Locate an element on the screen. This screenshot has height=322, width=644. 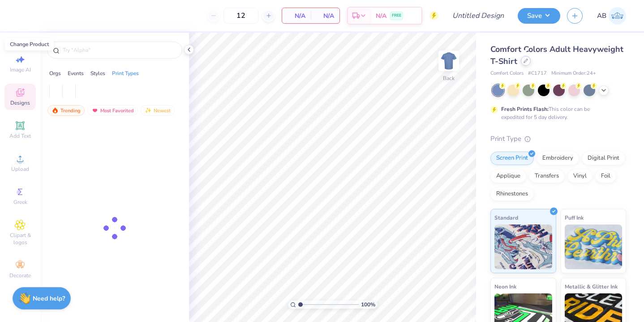
div: Orgs is located at coordinates (55, 73).